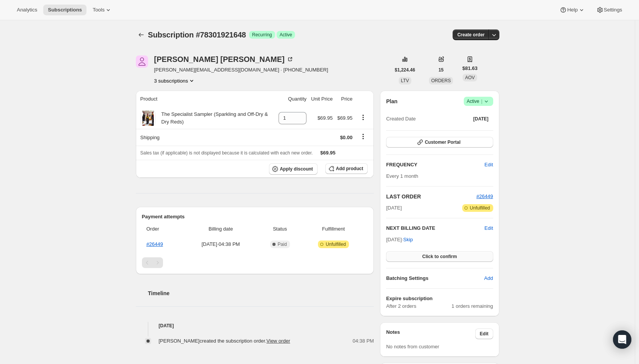 This screenshot has height=364, width=639. What do you see at coordinates (255, 262) in the screenshot?
I see `nav: Pagination` at bounding box center [255, 262].